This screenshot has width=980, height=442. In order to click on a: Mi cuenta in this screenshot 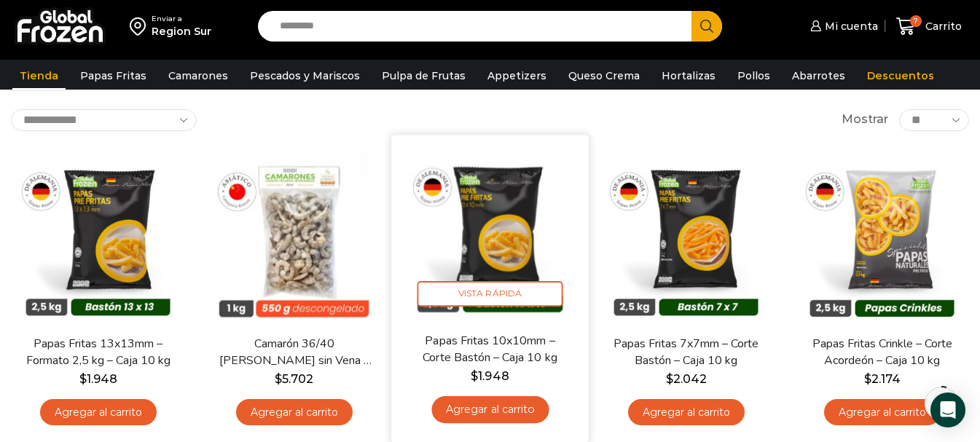, I will do `click(842, 26)`.